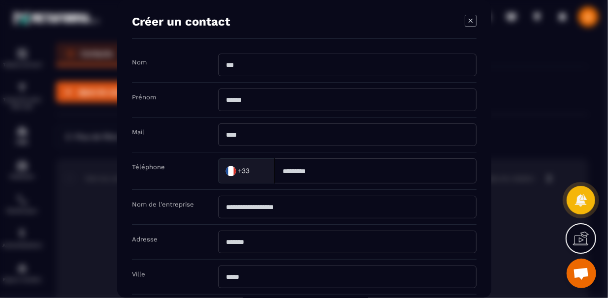 Image resolution: width=608 pixels, height=298 pixels. What do you see at coordinates (139, 62) in the screenshot?
I see `label: Nom` at bounding box center [139, 62].